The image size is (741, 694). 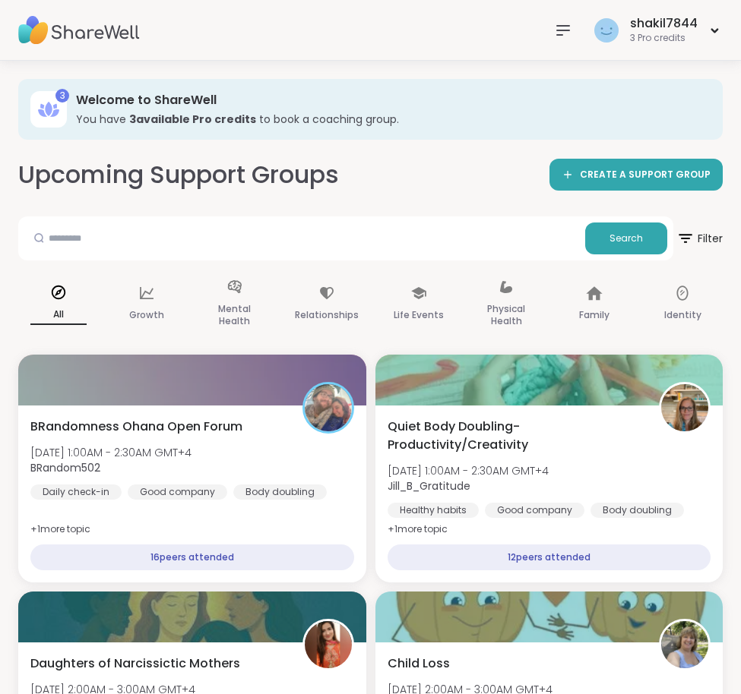 What do you see at coordinates (663, 38) in the screenshot?
I see `div: 3 Pro credits` at bounding box center [663, 38].